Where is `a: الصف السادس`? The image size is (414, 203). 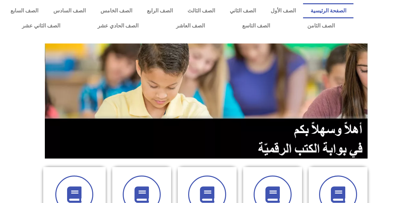 a: الصف السادس is located at coordinates (69, 11).